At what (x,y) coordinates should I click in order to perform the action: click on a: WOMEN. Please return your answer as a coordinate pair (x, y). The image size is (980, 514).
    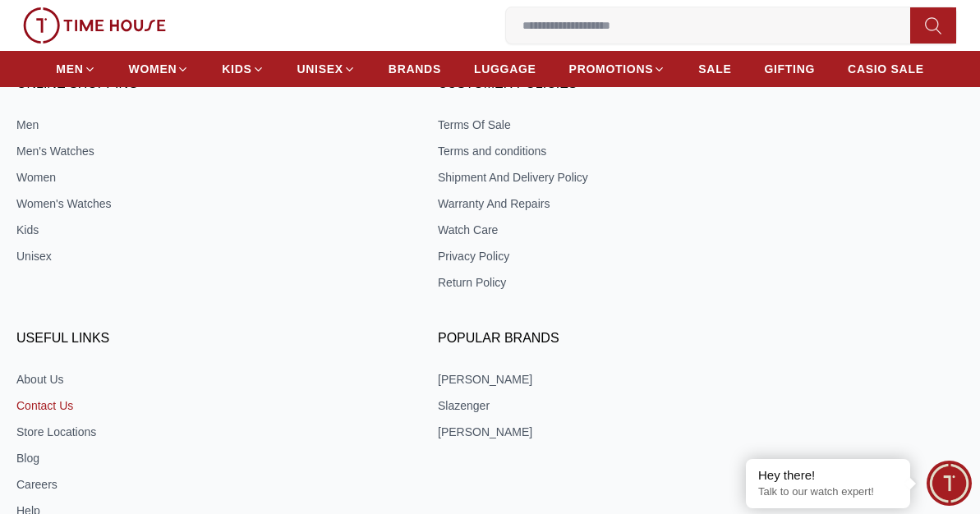
    Looking at the image, I should click on (159, 69).